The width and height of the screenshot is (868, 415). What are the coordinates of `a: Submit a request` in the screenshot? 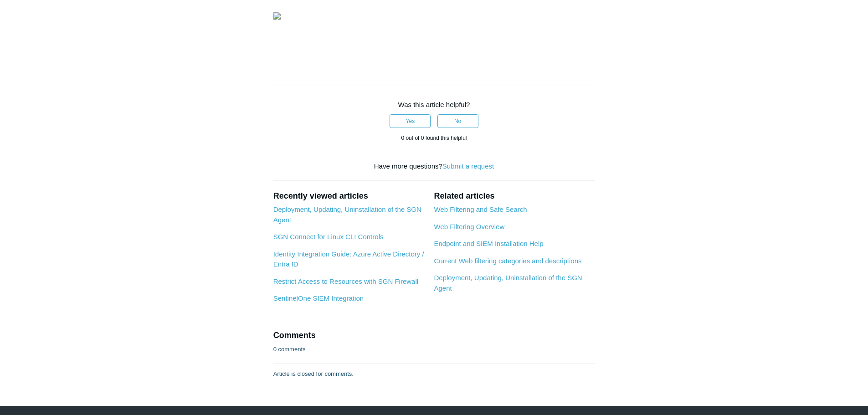 It's located at (468, 166).